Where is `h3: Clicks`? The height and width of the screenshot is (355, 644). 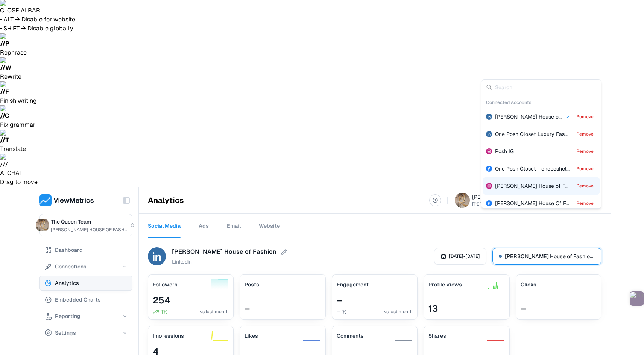
h3: Clicks is located at coordinates (529, 285).